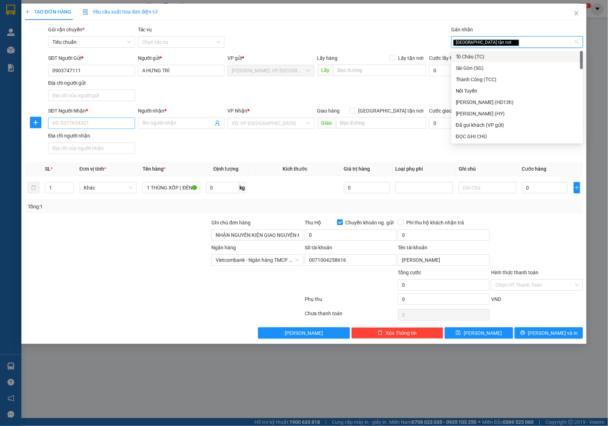  Describe the element at coordinates (313, 223) in the screenshot. I see `span: Thu Hộ` at that location.